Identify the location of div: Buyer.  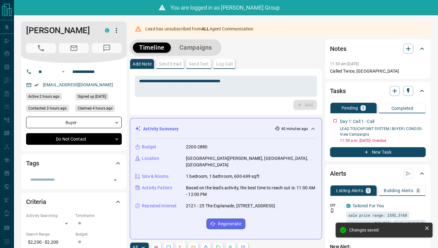
(74, 122).